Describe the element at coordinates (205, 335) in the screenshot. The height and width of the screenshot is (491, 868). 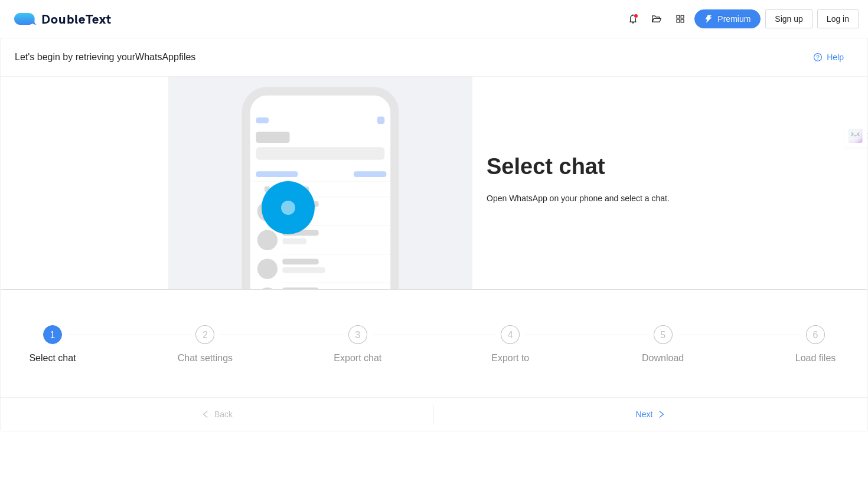
I see `span: 2` at that location.